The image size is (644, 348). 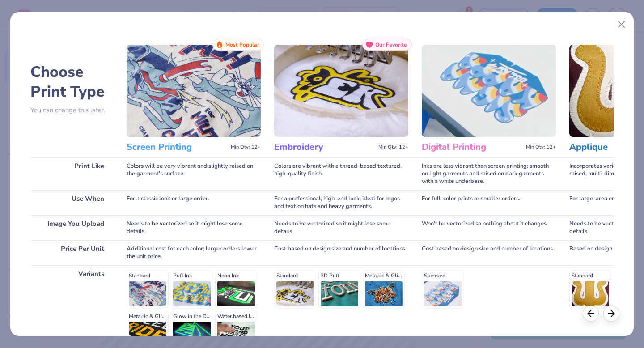 I want to click on div: Use When, so click(x=72, y=203).